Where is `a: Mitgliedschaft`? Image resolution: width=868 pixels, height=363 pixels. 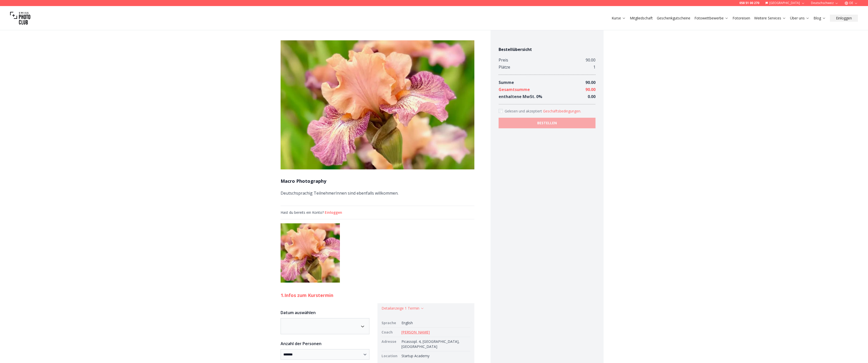
a: Mitgliedschaft is located at coordinates (641, 18).